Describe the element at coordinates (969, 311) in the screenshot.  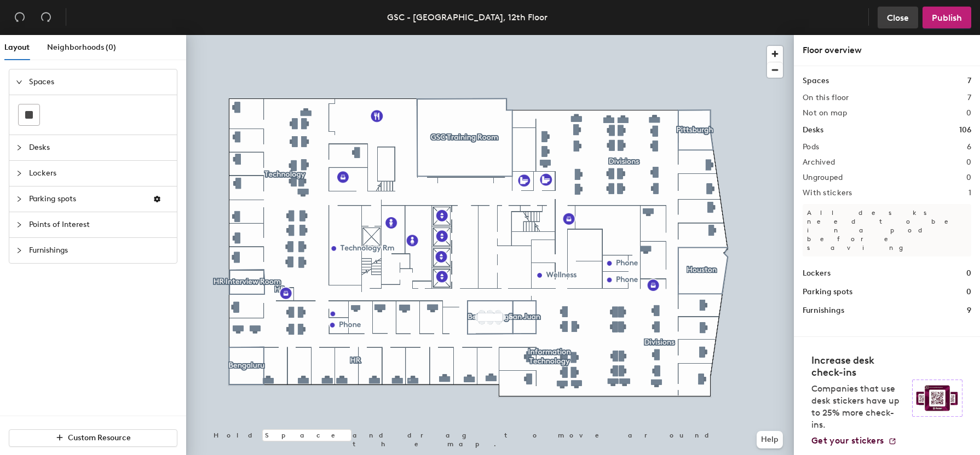
I see `h1: 9` at that location.